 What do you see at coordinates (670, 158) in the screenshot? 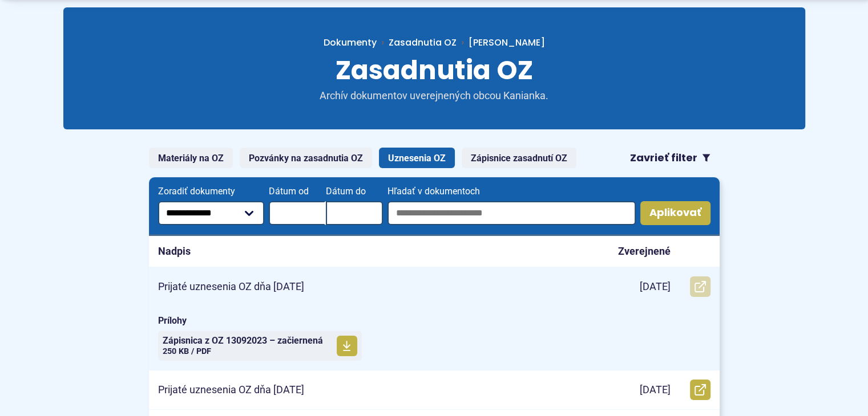
I see `button: Zavrieť filter` at bounding box center [670, 158].